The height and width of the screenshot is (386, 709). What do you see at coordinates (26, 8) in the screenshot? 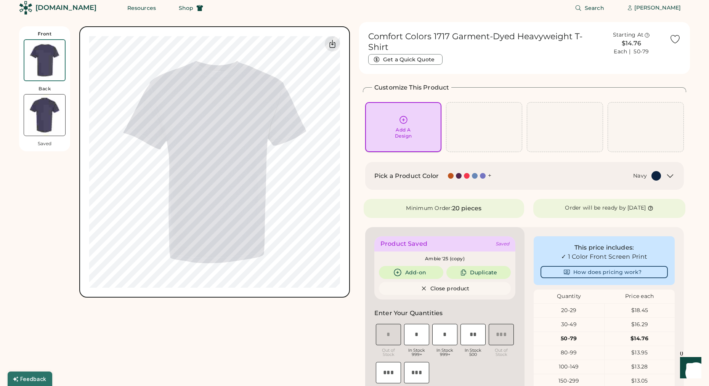
I see `img: Rendered Logo - Screens` at bounding box center [26, 8].